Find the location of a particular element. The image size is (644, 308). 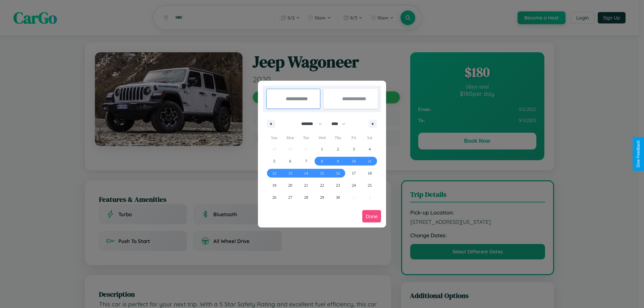

button: 5 is located at coordinates (274, 162).